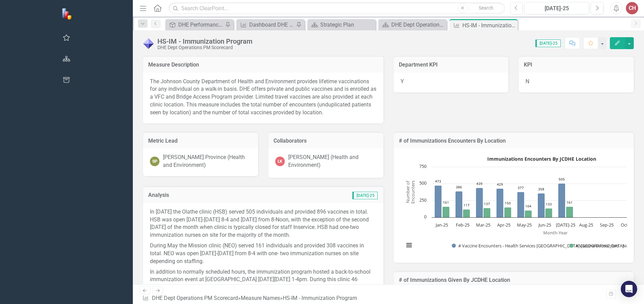 This screenshot has height=304, width=644. I want to click on path: Jul-25, 161. # Vaccine Encounters - Northeast Office - Mission., so click(569, 212).